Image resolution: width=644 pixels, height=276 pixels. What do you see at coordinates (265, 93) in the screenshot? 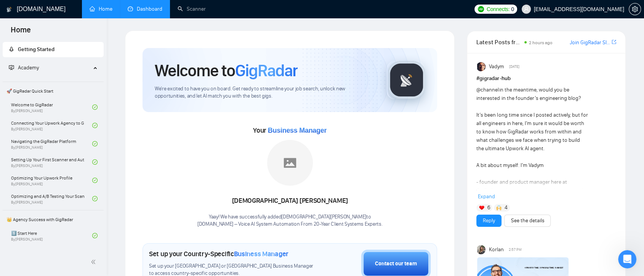
I see `span: We're excited to have you on board. Get ready to streamline your job search, unlock new opportuni...` at bounding box center [265, 93].